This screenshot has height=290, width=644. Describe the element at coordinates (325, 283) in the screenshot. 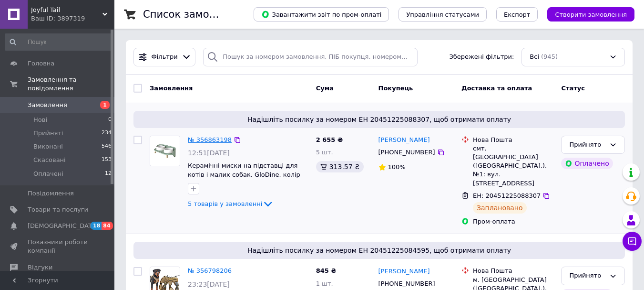

I see `span: 1 шт.` at that location.